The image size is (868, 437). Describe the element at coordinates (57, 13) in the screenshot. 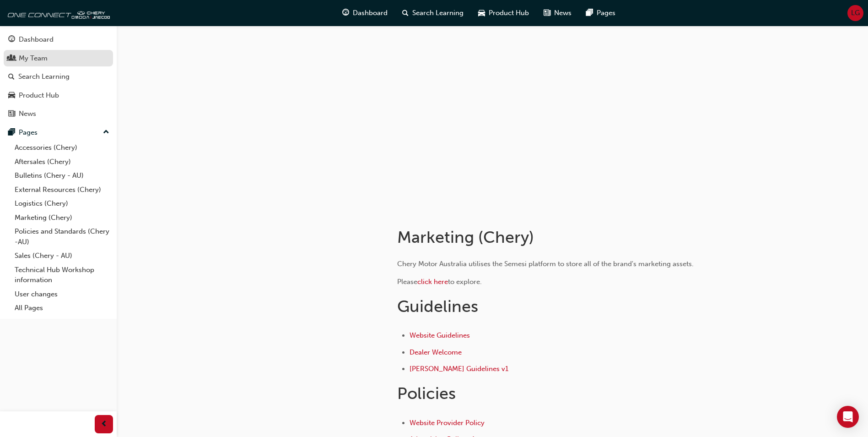

I see `a: oneconnect` at that location.